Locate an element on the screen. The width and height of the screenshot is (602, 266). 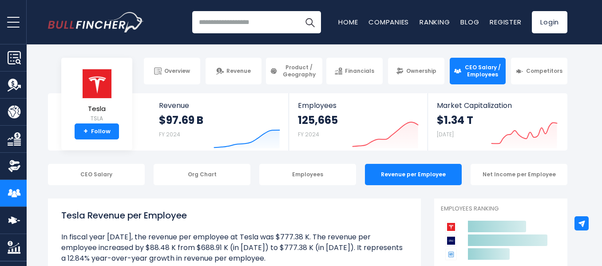
a: Login is located at coordinates (549, 22).